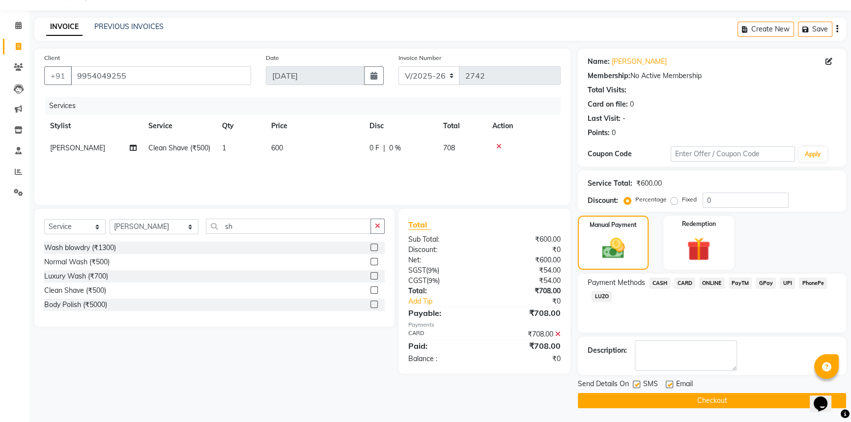 This screenshot has width=851, height=422. Describe the element at coordinates (449, 148) in the screenshot. I see `span: 708` at that location.